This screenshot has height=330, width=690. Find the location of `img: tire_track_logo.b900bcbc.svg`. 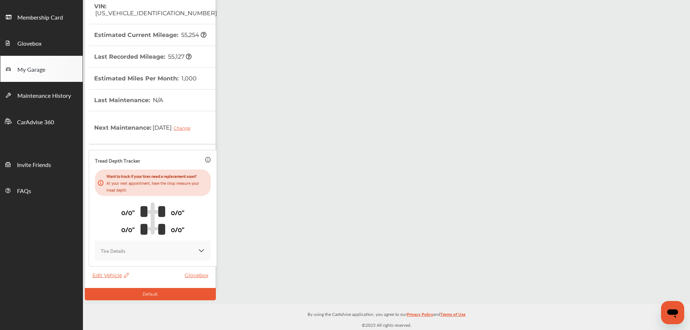

img: tire_track_logo.b900bcbc.svg is located at coordinates (153, 218).